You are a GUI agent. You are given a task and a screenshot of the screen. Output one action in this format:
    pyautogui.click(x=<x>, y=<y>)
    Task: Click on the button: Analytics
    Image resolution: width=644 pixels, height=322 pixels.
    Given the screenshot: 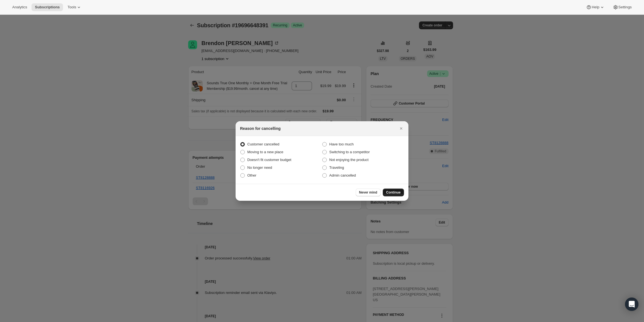 What is the action you would take?
    pyautogui.click(x=20, y=7)
    